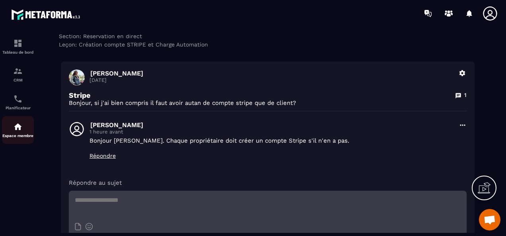 The image size is (506, 236). Describe the element at coordinates (18, 52) in the screenshot. I see `p: Tableau de bord` at that location.